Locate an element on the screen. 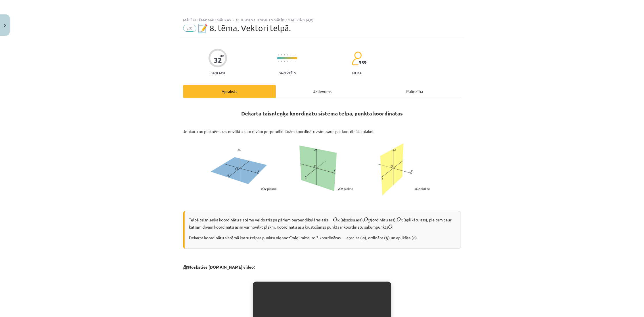 The height and width of the screenshot is (317, 644). p: Jebkuru no plaknēm, kas novilkta caur divām perpendikulārām koordinātu asīm, sauc par koordinātu ... is located at coordinates (322, 131).